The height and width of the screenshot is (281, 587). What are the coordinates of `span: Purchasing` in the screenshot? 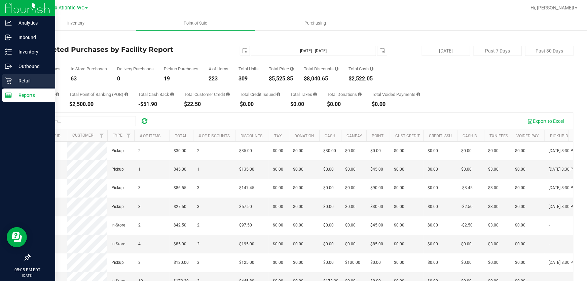 It's located at (315, 23).